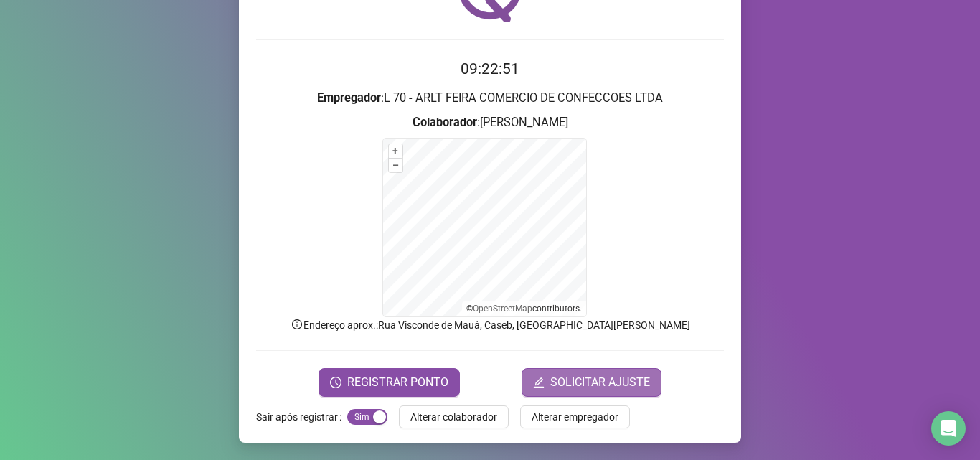  What do you see at coordinates (502, 309) in the screenshot?
I see `a: OpenStreetMap` at bounding box center [502, 309].